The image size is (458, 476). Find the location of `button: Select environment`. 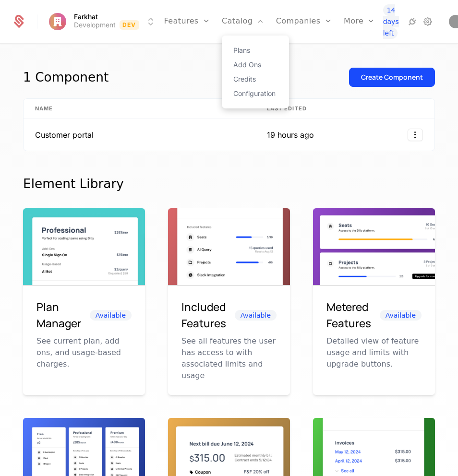

button: Select environment is located at coordinates (102, 22).